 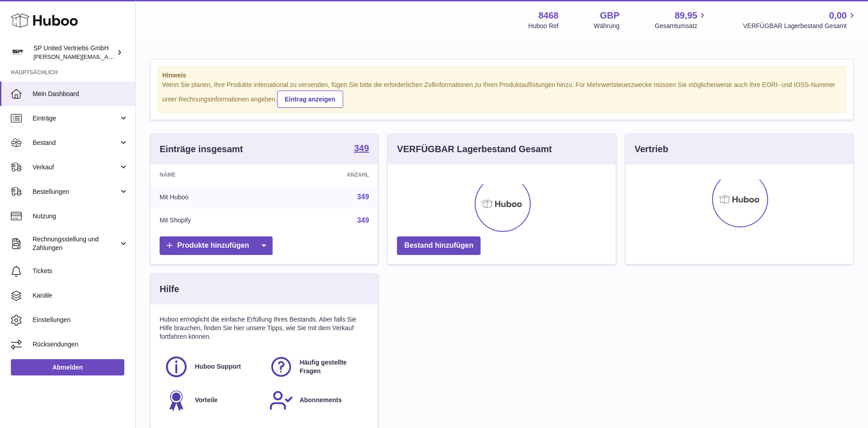 What do you see at coordinates (207, 400) in the screenshot?
I see `span: Vorteile` at bounding box center [207, 400].